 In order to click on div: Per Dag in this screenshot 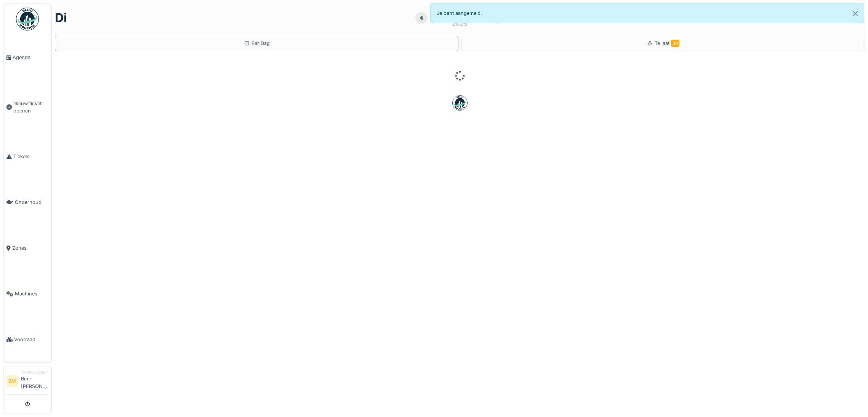, I will do `click(257, 43)`.